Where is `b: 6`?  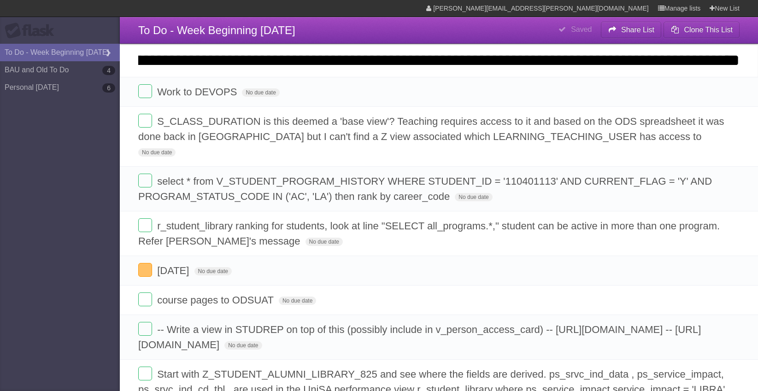
b: 6 is located at coordinates (109, 88).